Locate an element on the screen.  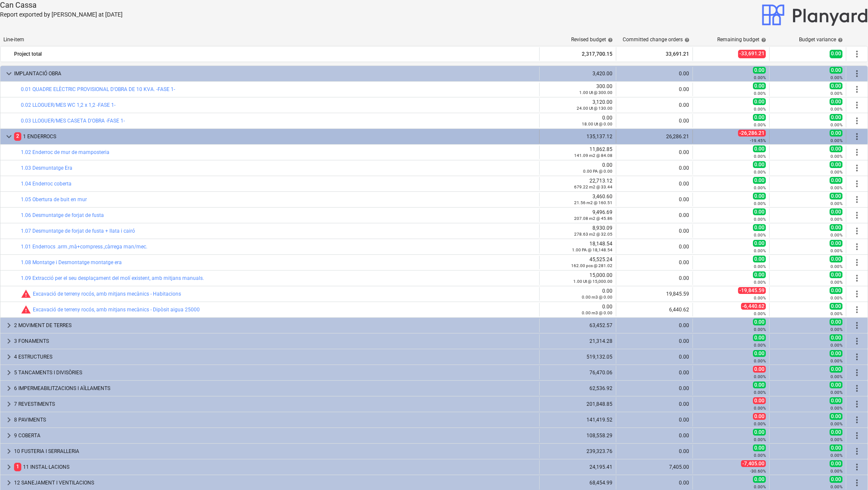
div: 108,558.29 is located at coordinates (577, 436).